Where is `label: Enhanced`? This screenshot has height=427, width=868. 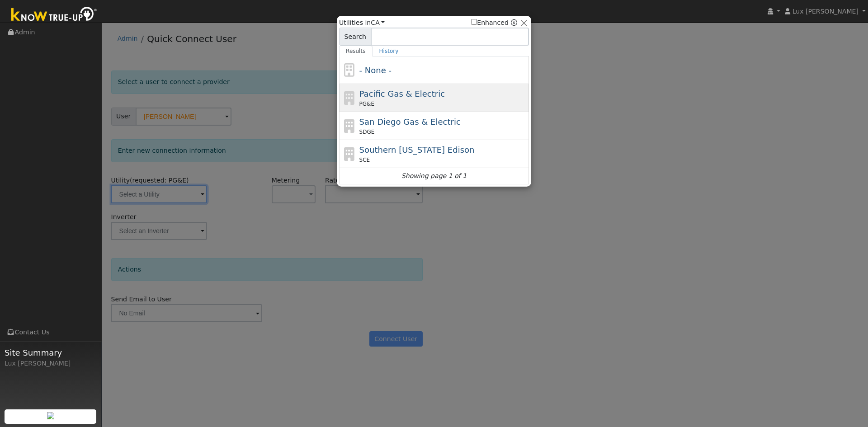 label: Enhanced is located at coordinates (490, 23).